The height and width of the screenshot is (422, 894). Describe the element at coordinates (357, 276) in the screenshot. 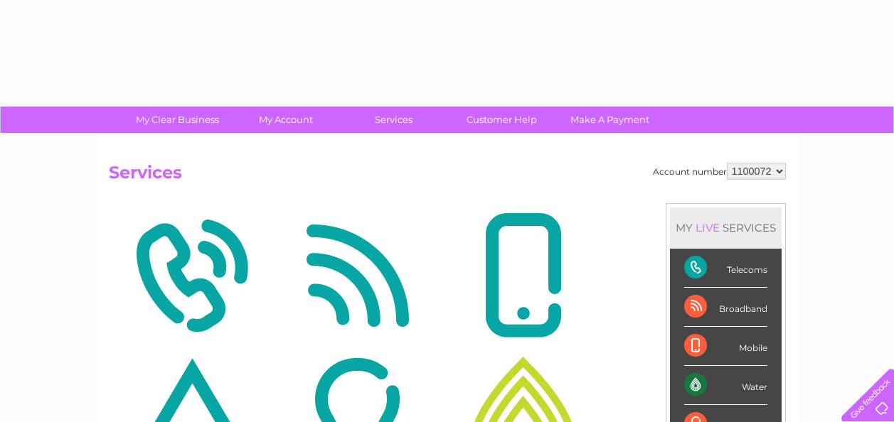

I see `img: Broadband` at that location.